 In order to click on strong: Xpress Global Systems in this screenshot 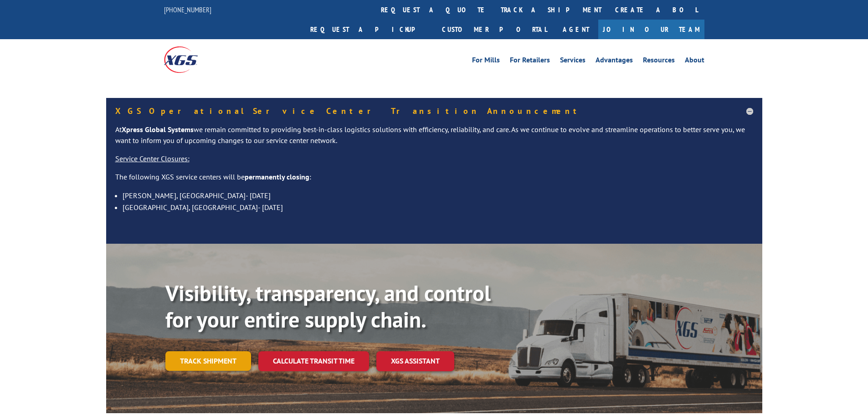, I will do `click(158, 130)`.